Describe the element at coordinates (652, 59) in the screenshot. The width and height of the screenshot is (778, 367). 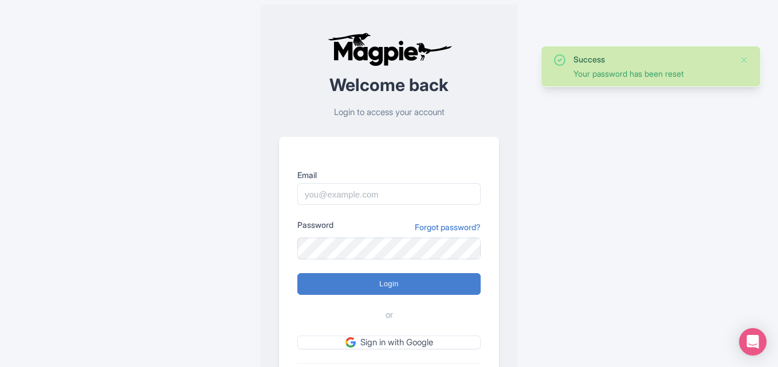
I see `div: Success` at that location.